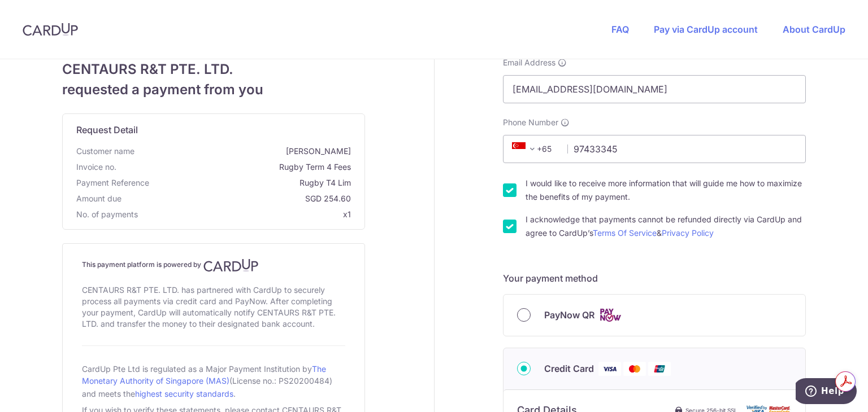 This screenshot has height=412, width=868. What do you see at coordinates (569, 369) in the screenshot?
I see `span: Credit Card` at bounding box center [569, 369].